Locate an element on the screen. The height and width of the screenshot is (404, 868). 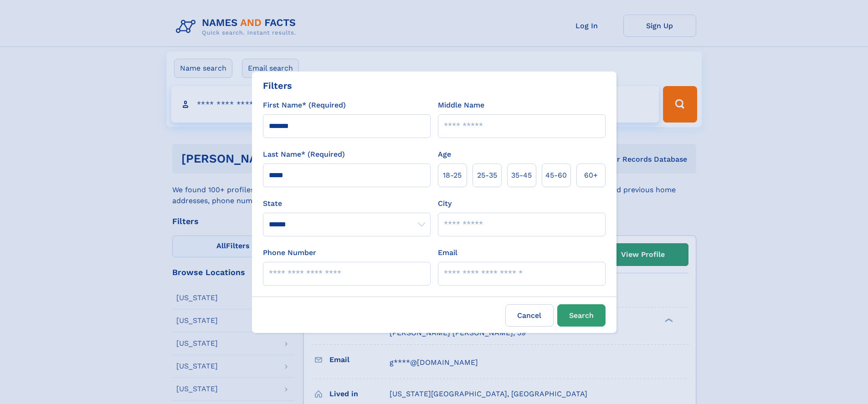
label: Phone Number is located at coordinates (289, 252).